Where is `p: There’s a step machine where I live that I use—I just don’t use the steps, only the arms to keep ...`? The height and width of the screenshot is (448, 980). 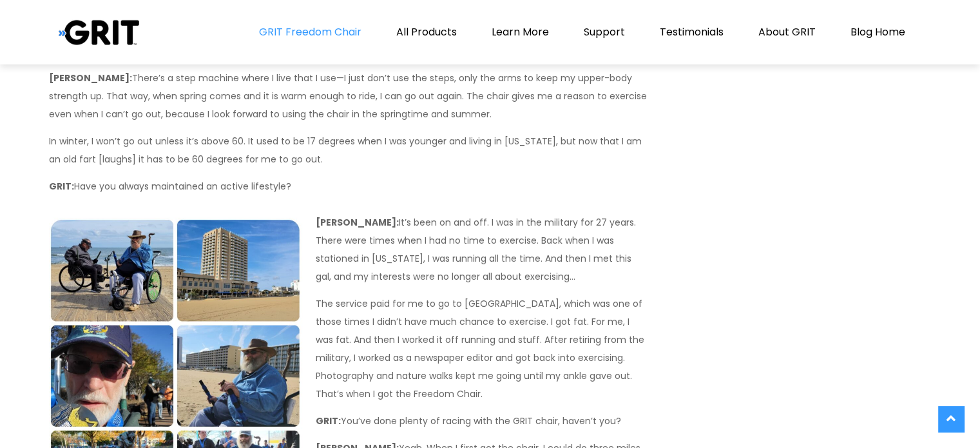
p: There’s a step machine where I live that I use—I just don’t use the steps, only the arms to keep ... is located at coordinates (348, 96).